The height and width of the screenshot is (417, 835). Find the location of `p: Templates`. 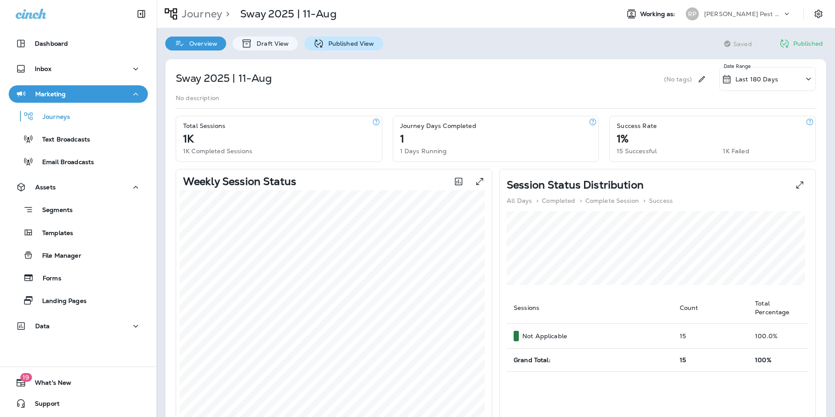

p: Templates is located at coordinates (53, 233).